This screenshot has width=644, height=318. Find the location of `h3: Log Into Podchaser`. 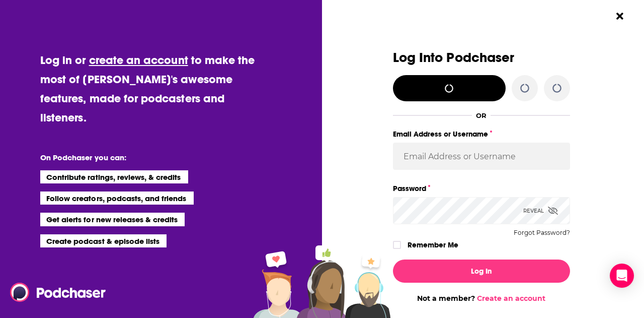

h3: Log Into Podchaser is located at coordinates (481, 57).